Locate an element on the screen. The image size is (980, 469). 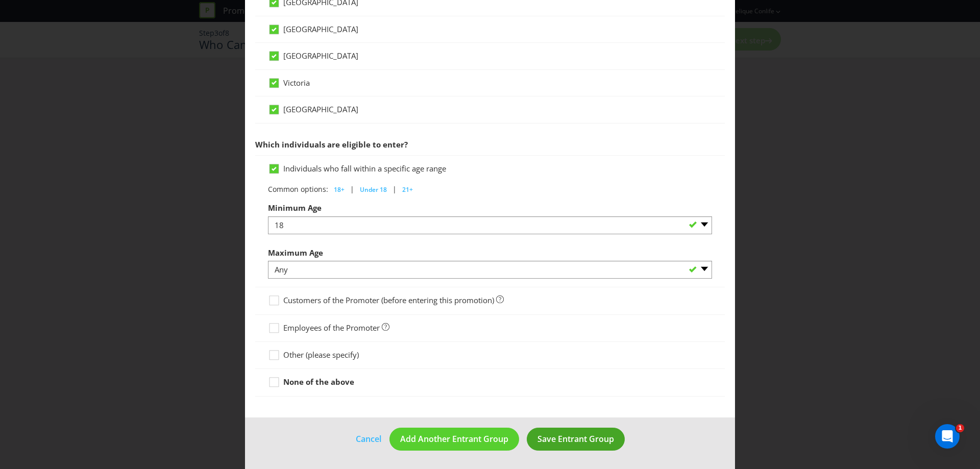
span: 21+ is located at coordinates (408, 189).